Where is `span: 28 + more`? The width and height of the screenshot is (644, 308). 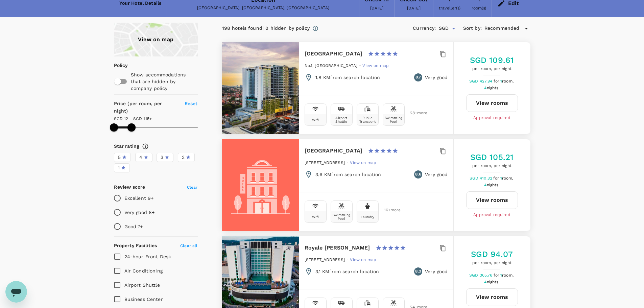 span: 28 + more is located at coordinates (415, 113).